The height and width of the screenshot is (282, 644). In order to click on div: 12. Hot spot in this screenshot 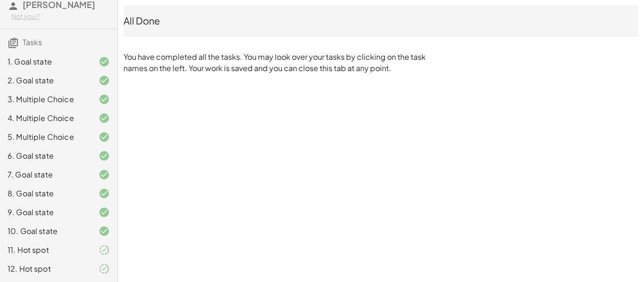, I will do `click(46, 269)`.